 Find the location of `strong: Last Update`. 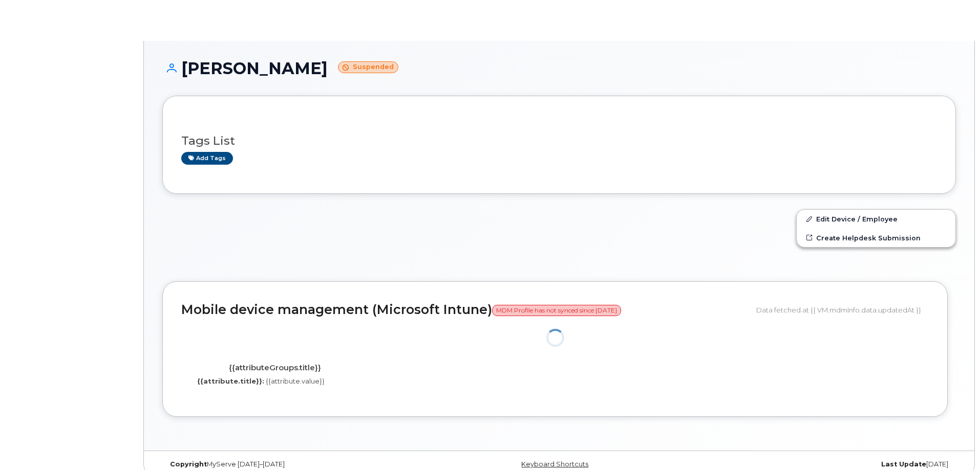

strong: Last Update is located at coordinates (904, 464).